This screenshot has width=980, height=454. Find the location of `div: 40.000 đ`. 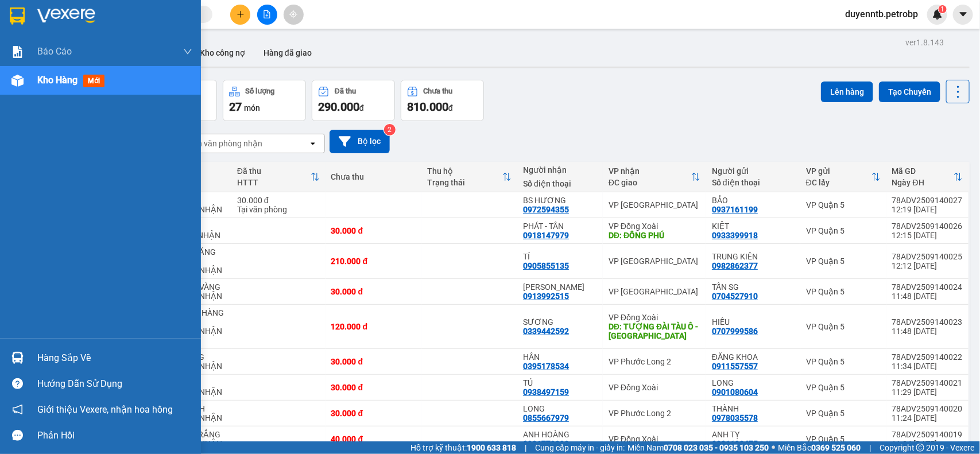

div: 40.000 đ is located at coordinates (373, 439).